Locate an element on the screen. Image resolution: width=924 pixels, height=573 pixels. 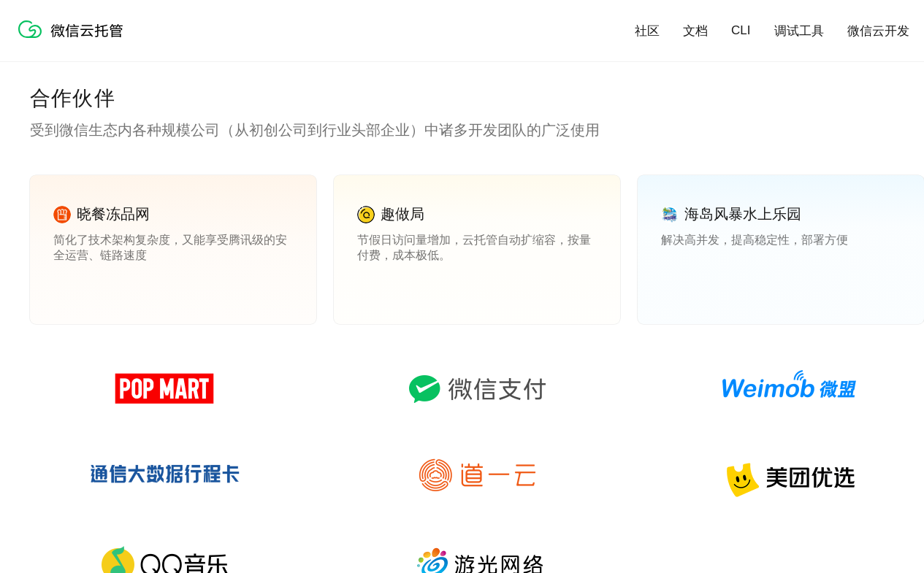
a: 社区 is located at coordinates (647, 31).